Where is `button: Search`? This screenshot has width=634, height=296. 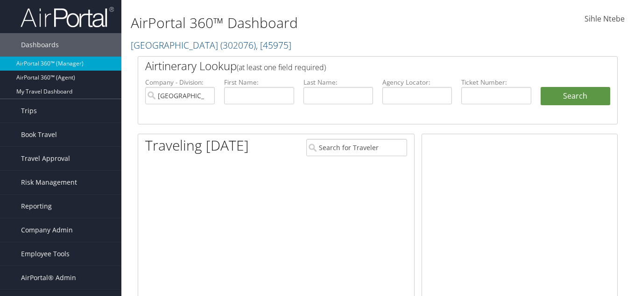
button: Search is located at coordinates (575, 96).